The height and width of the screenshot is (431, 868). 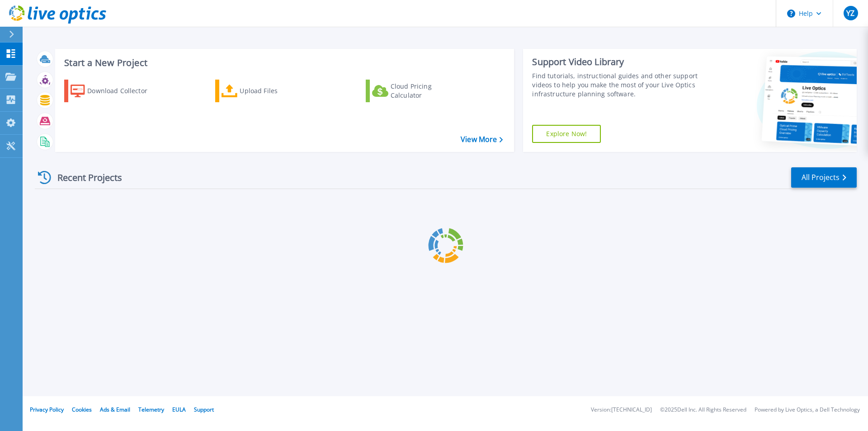 What do you see at coordinates (84, 177) in the screenshot?
I see `div: Recent Projects` at bounding box center [84, 177].